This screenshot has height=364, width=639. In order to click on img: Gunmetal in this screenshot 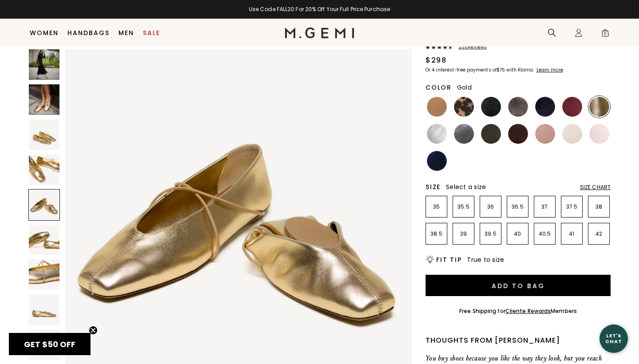, I will do `click(464, 134)`.